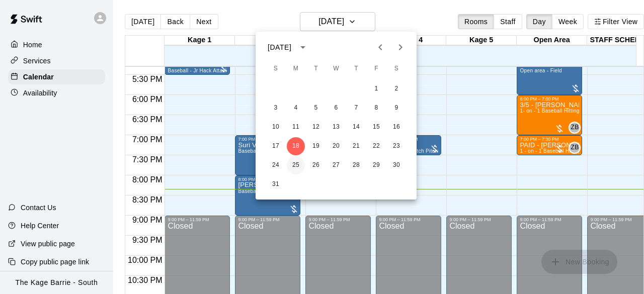 This screenshot has height=294, width=644. What do you see at coordinates (296, 146) in the screenshot?
I see `button: 18` at bounding box center [296, 146].